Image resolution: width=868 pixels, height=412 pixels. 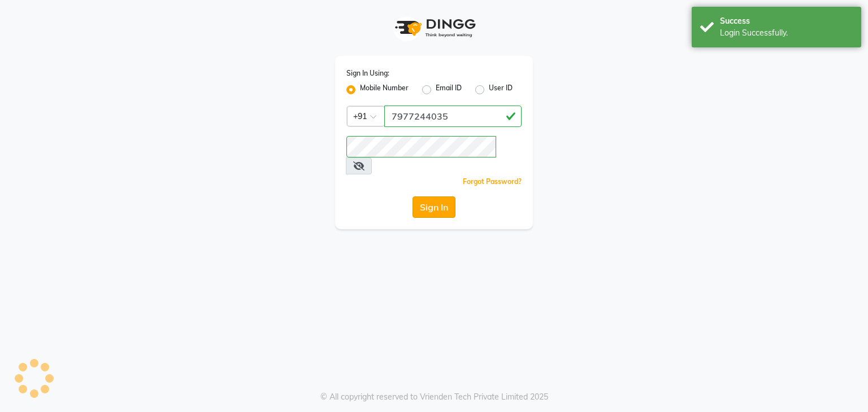 I want to click on label: Sign In Using:, so click(x=368, y=74).